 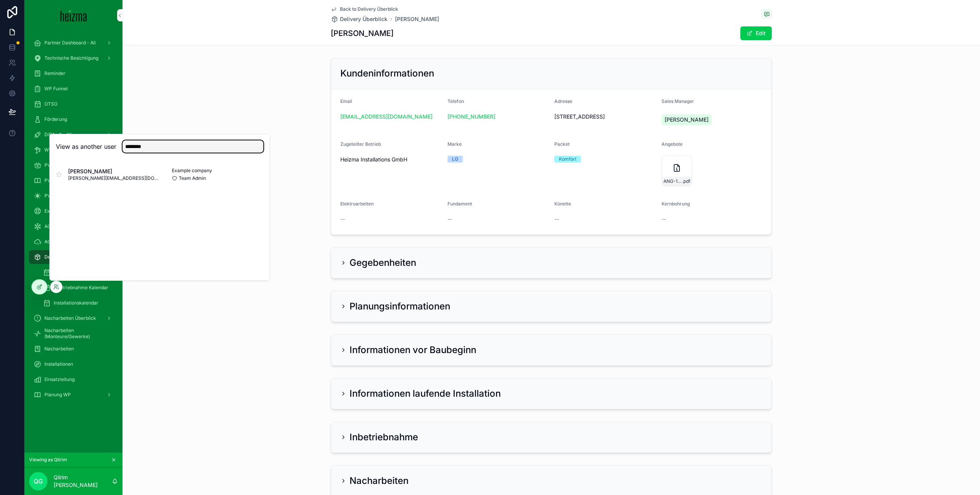 I want to click on span: Reminder, so click(x=54, y=74).